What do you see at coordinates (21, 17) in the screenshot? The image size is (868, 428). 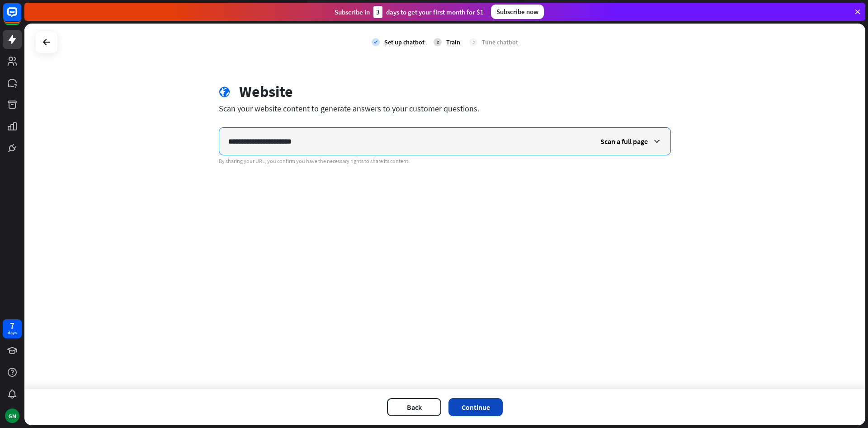 I see `button: Open LiveChat chat widget` at bounding box center [21, 17].